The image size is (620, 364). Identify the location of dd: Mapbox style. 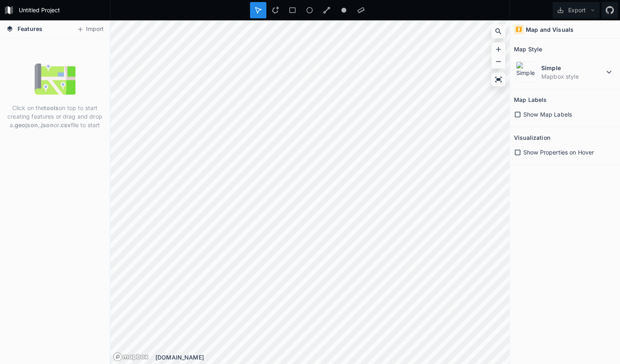
(572, 76).